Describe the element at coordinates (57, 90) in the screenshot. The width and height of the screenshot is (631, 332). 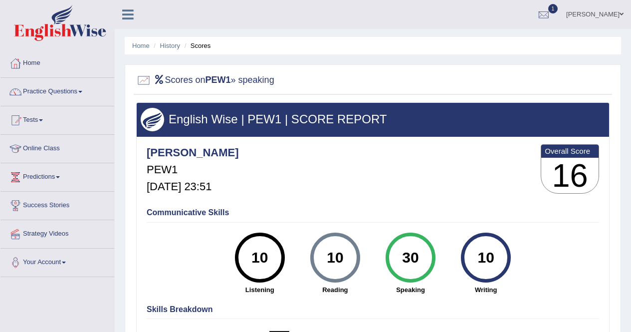
I see `a: Practice Questions` at that location.